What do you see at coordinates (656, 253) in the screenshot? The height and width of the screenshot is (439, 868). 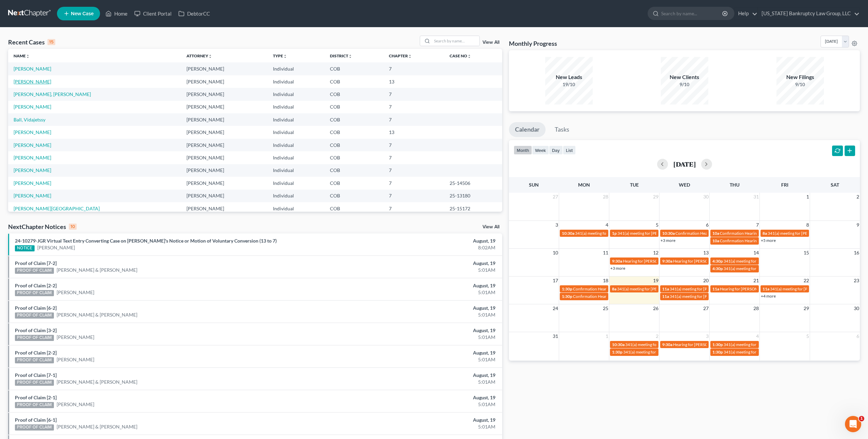 I see `span: 12` at bounding box center [656, 253].